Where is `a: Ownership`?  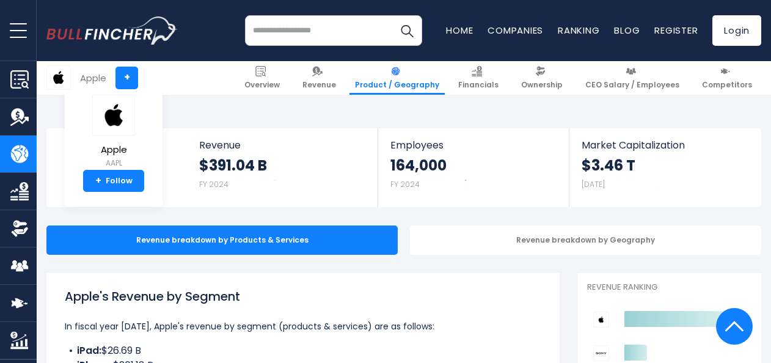
a: Ownership is located at coordinates (542, 78).